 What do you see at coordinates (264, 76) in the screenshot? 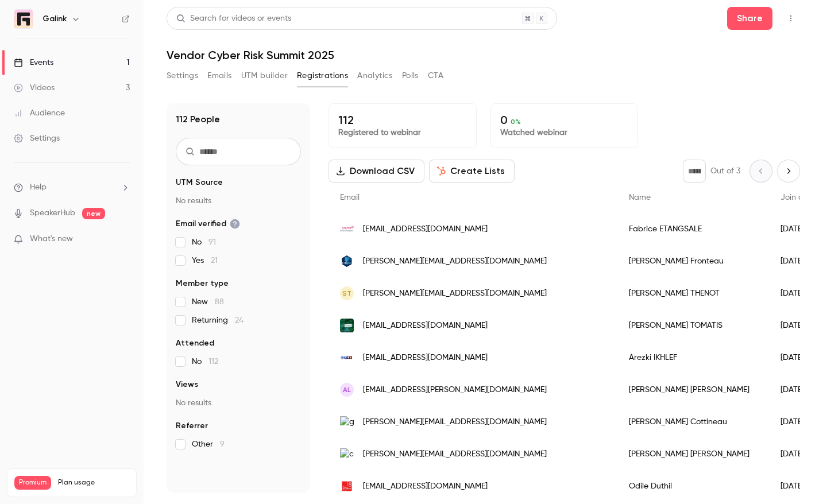
I see `button: UTM builder` at bounding box center [264, 76].